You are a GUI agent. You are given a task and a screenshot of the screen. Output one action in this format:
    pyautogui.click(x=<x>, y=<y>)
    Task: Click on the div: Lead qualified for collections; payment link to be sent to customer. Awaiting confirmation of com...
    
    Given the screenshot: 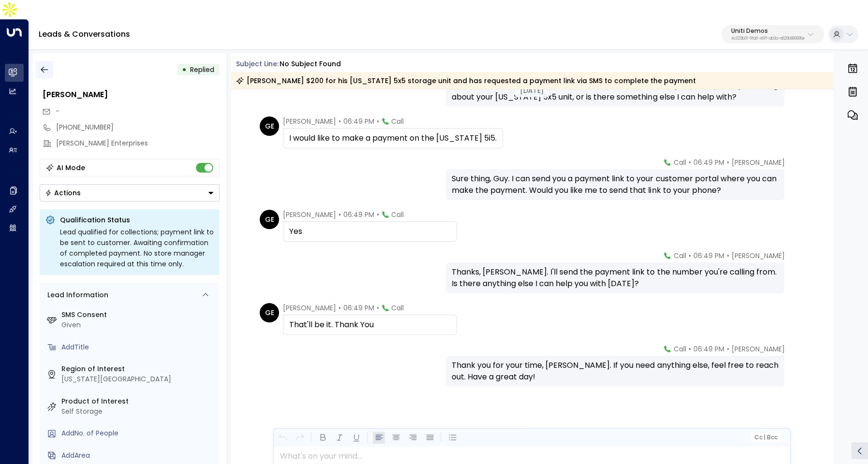 What is the action you would take?
    pyautogui.click(x=137, y=248)
    